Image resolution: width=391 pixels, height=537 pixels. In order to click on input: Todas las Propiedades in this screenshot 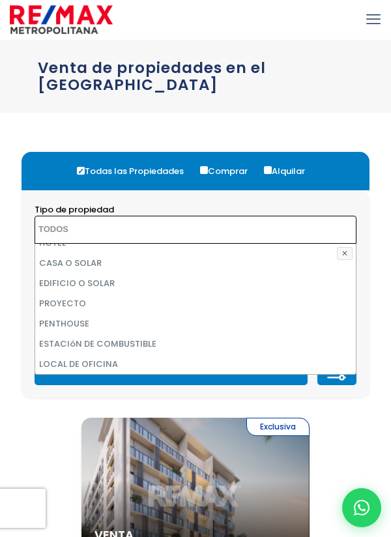, I will do `click(81, 171)`.